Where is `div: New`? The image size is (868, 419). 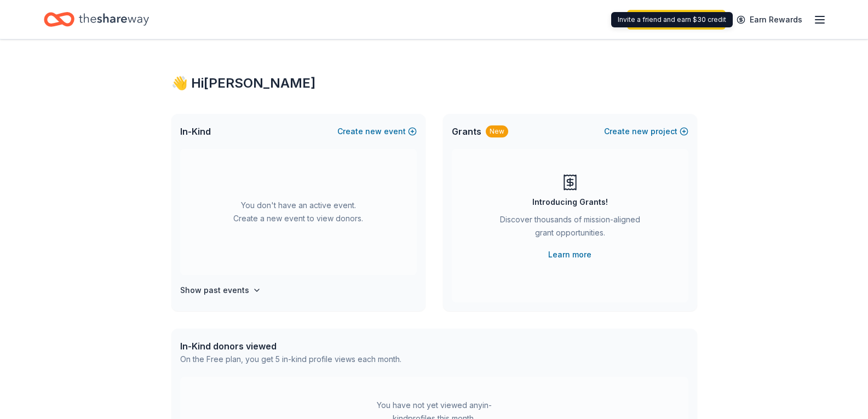
div: New is located at coordinates (496, 131).